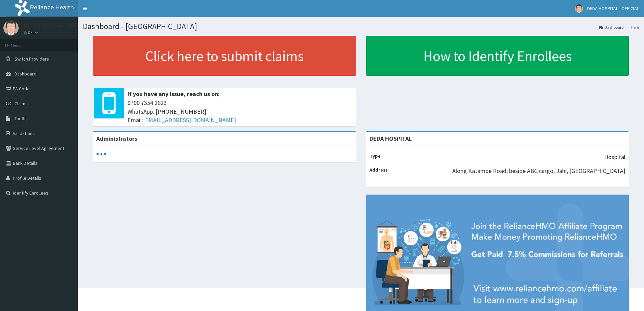 The width and height of the screenshot is (644, 311). Describe the element at coordinates (611, 27) in the screenshot. I see `a: Dashboard` at that location.